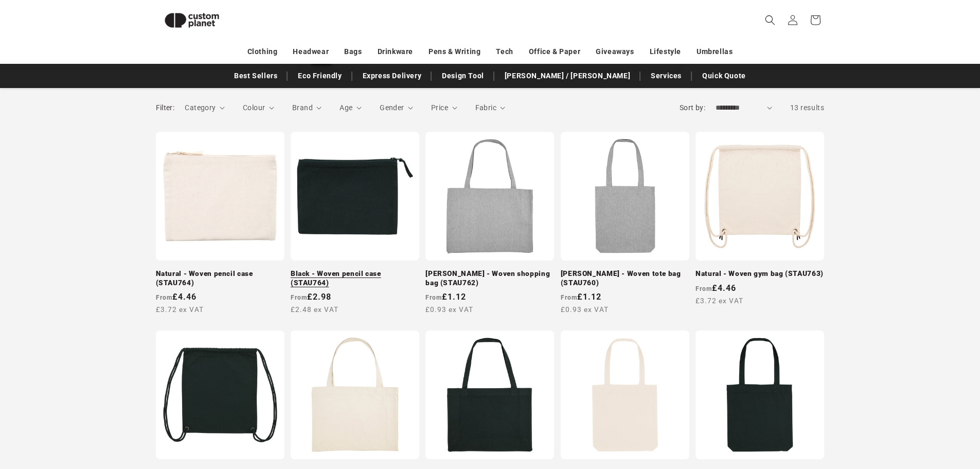 The height and width of the screenshot is (469, 980). I want to click on a: Giveaways, so click(615, 52).